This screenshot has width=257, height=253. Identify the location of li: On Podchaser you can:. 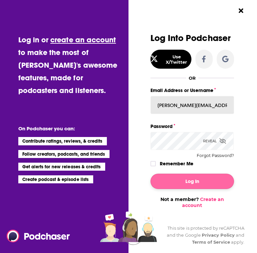
(71, 128).